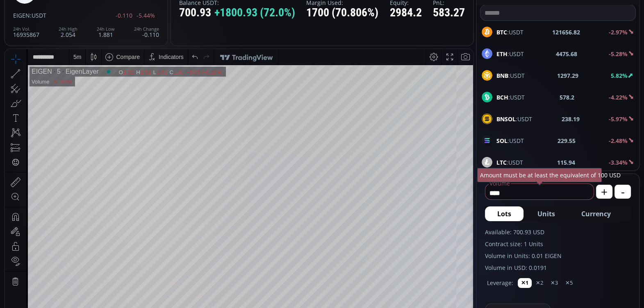 The height and width of the screenshot is (308, 644). I want to click on button: Lots, so click(504, 214).